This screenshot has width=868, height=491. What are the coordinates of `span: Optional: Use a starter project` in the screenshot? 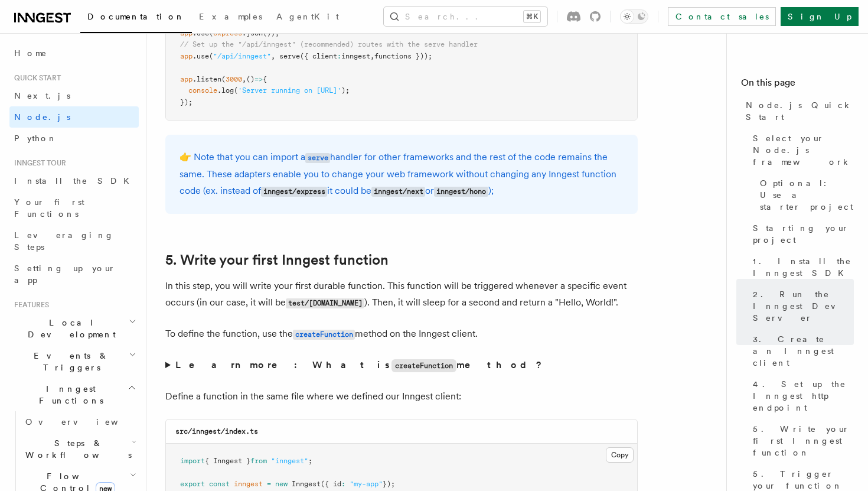 It's located at (807, 195).